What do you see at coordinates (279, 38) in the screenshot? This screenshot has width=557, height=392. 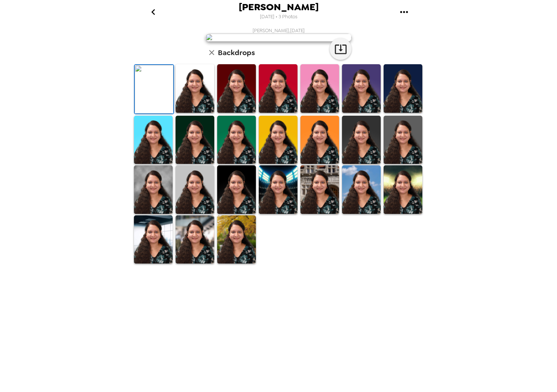 I see `img: user` at bounding box center [279, 38].